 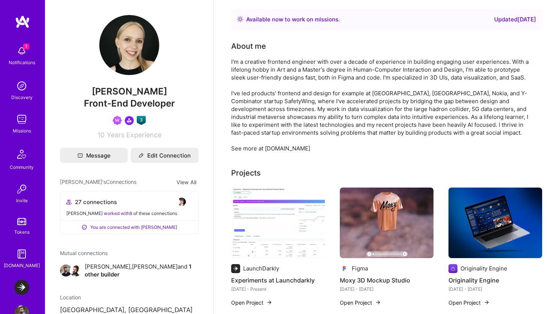 What do you see at coordinates (22, 167) in the screenshot?
I see `div: Community` at bounding box center [22, 167].